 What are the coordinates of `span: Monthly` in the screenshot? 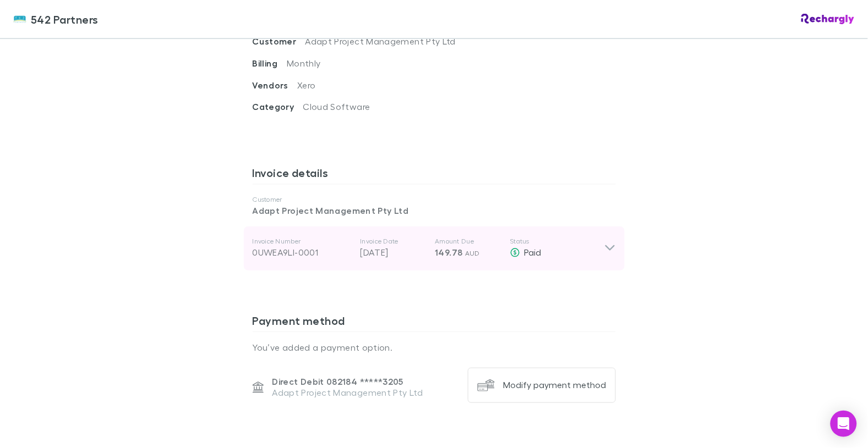 It's located at (304, 63).